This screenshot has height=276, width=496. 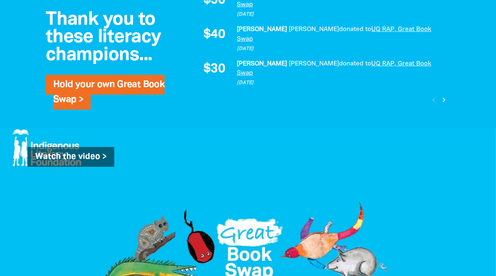 What do you see at coordinates (444, 100) in the screenshot?
I see `button: Next page` at bounding box center [444, 100].